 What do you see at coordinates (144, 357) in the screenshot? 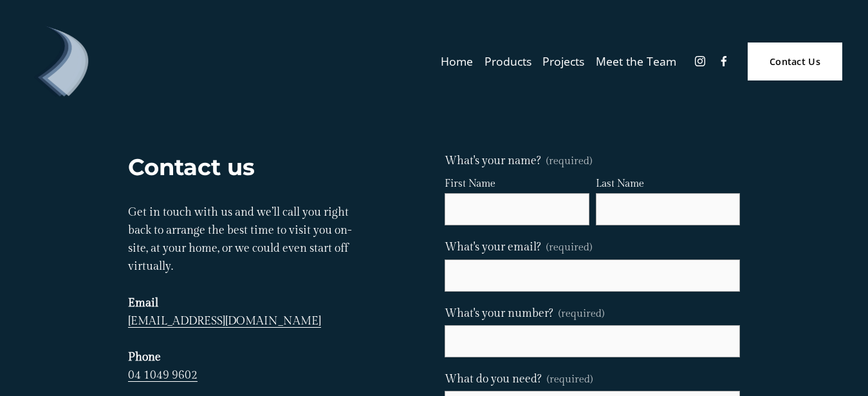
I see `strong: Phone` at bounding box center [144, 357].